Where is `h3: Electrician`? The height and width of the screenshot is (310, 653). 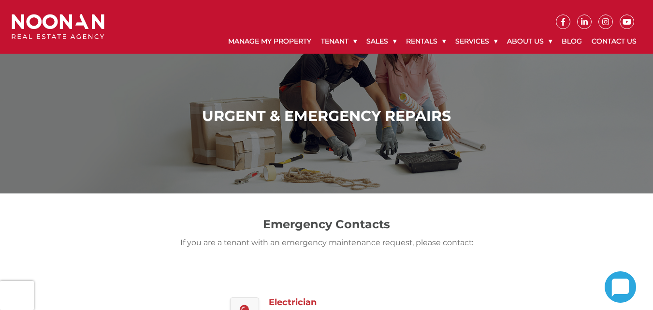
h3: Electrician is located at coordinates (340, 303).